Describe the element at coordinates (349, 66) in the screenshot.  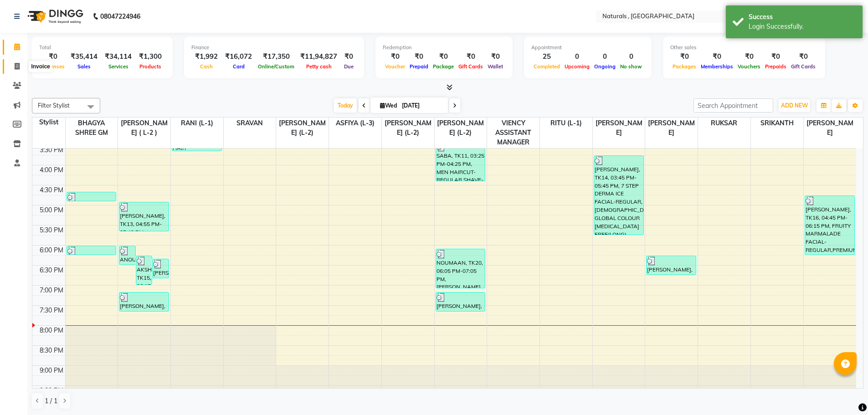
I see `span: Due` at that location.